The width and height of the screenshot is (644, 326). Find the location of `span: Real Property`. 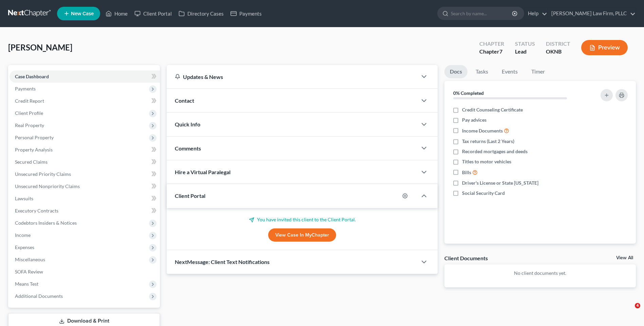

span: Real Property is located at coordinates (30, 125).